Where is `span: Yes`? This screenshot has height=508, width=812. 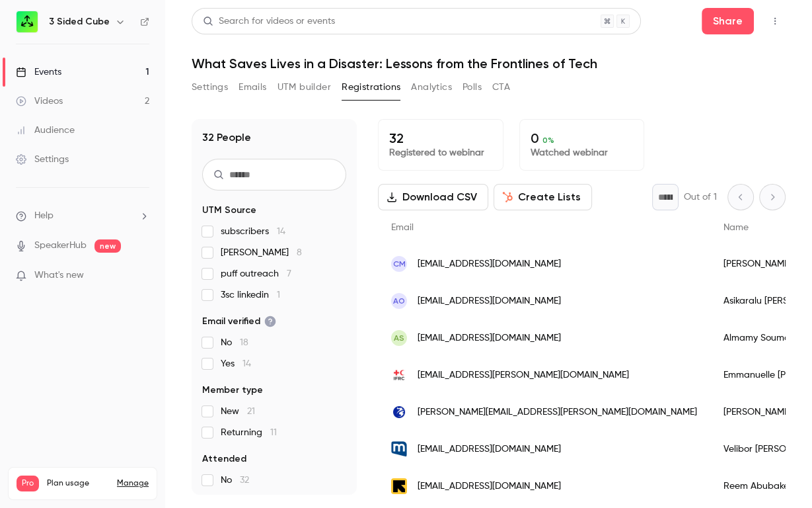 span: Yes is located at coordinates (236, 364).